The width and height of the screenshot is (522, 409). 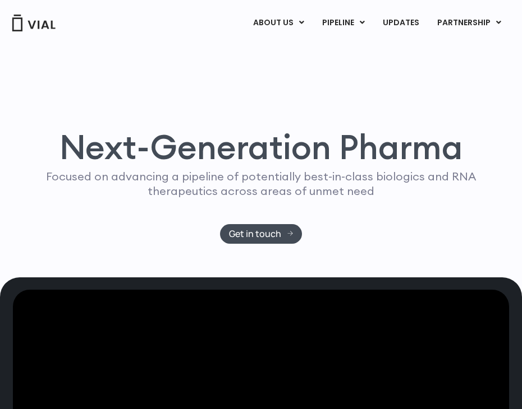 What do you see at coordinates (400, 23) in the screenshot?
I see `a: UPDATES` at bounding box center [400, 23].